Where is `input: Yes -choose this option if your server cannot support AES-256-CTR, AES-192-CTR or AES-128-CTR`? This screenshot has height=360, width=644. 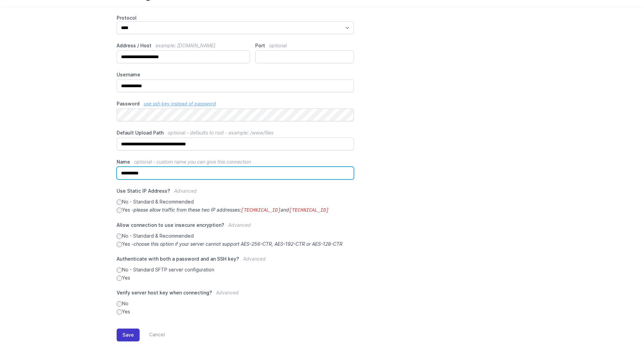 input: Yes -choose this option if your server cannot support AES-256-CTR, AES-192-CTR or AES-128-CTR is located at coordinates (119, 244).